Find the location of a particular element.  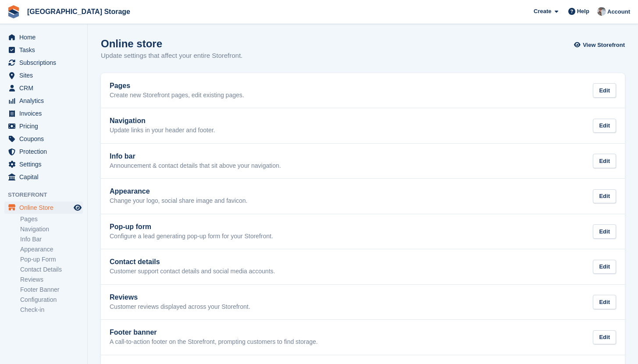

a: Reviews is located at coordinates (51, 280).